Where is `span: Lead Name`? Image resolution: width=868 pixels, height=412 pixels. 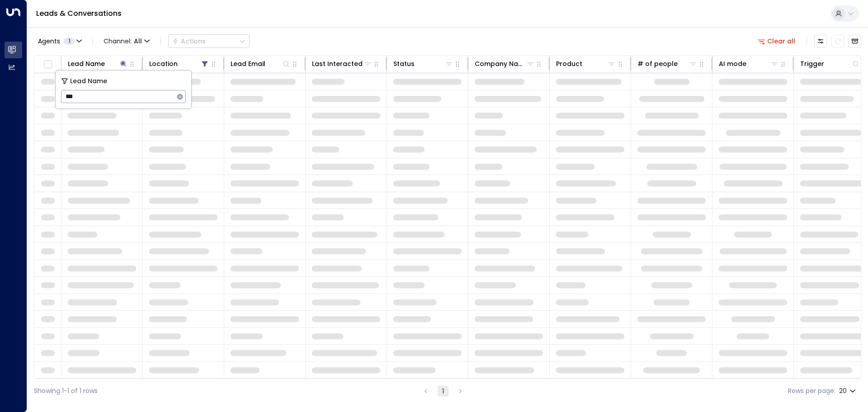
span: Lead Name is located at coordinates (89, 81).